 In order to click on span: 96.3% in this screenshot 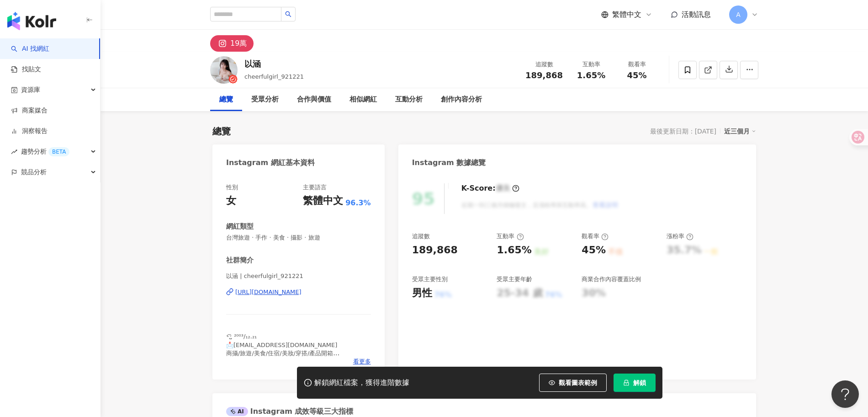, I will do `click(358, 203)`.